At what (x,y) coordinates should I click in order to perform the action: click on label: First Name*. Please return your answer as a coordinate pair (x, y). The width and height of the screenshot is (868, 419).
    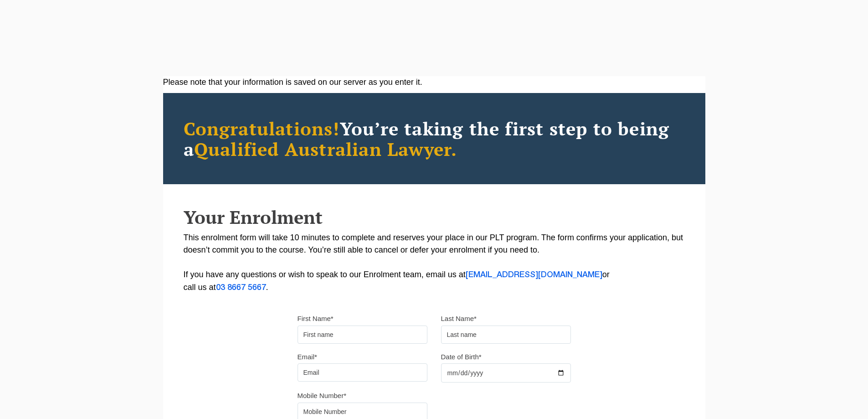
    Looking at the image, I should click on (316, 319).